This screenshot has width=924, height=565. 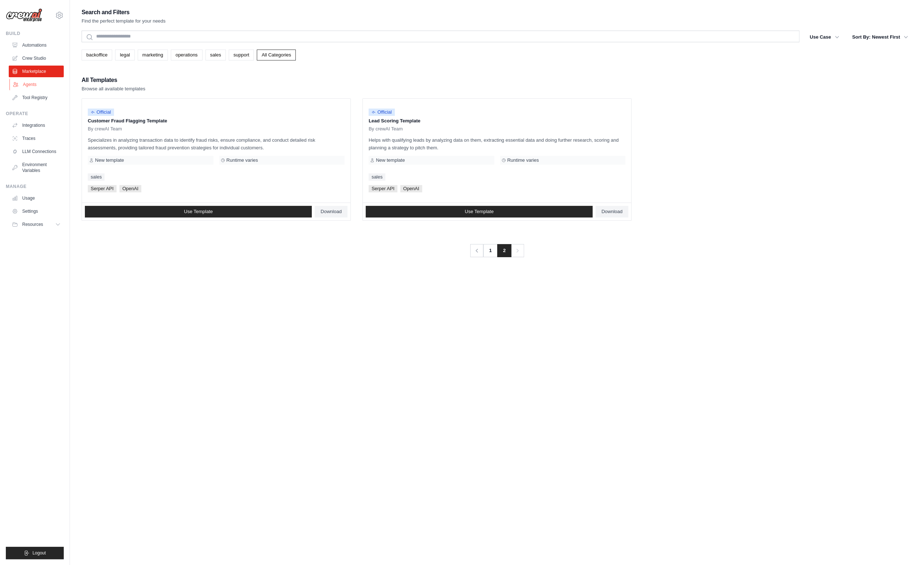 I want to click on p: Browse all available templates, so click(x=113, y=89).